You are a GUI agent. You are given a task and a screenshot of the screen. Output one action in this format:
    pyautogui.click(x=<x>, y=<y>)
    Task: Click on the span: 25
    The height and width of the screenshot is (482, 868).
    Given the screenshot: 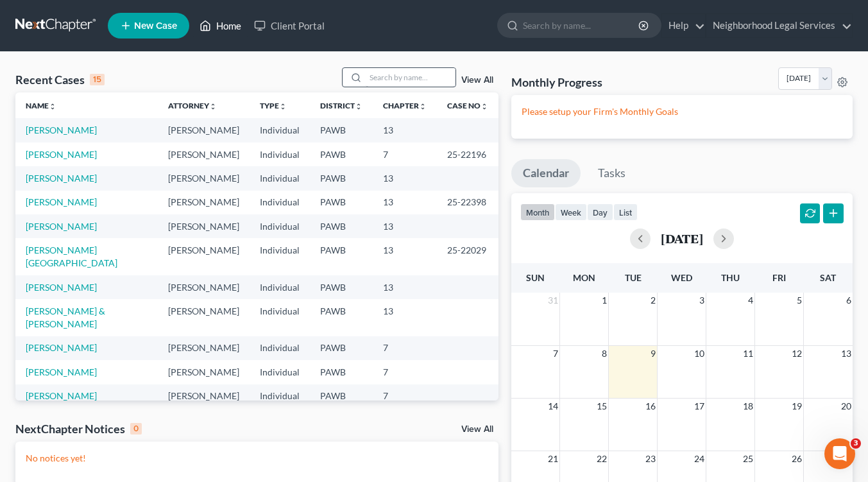 What is the action you would take?
    pyautogui.click(x=748, y=459)
    